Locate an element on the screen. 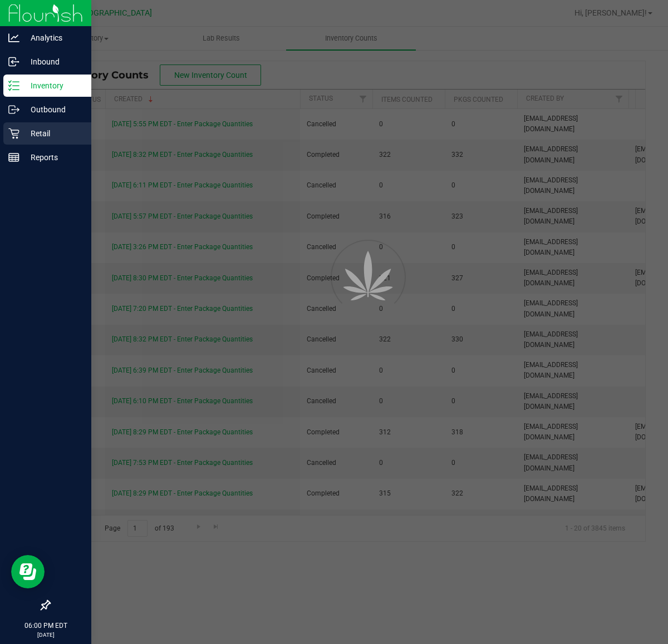 The width and height of the screenshot is (668, 644). inline-svg: Reports is located at coordinates (14, 157).